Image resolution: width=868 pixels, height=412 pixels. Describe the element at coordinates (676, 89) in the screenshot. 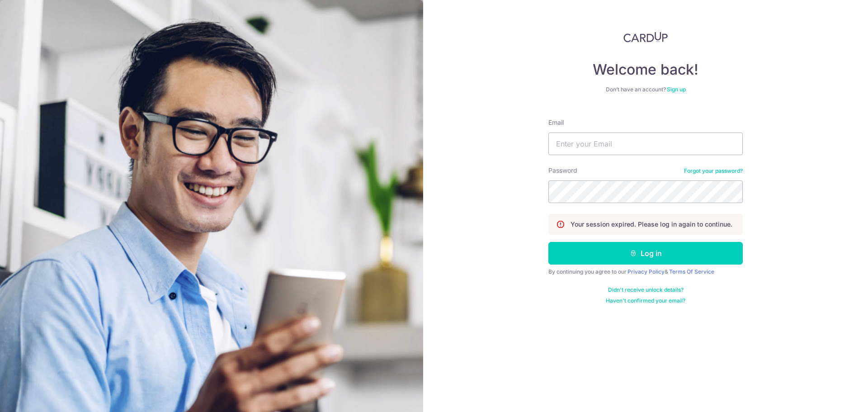

I see `a: Sign up` at that location.